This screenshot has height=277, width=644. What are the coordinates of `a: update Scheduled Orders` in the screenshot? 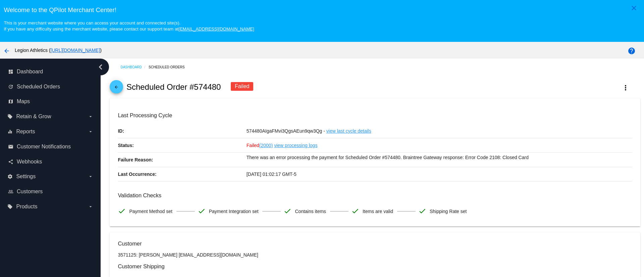 It's located at (50, 87).